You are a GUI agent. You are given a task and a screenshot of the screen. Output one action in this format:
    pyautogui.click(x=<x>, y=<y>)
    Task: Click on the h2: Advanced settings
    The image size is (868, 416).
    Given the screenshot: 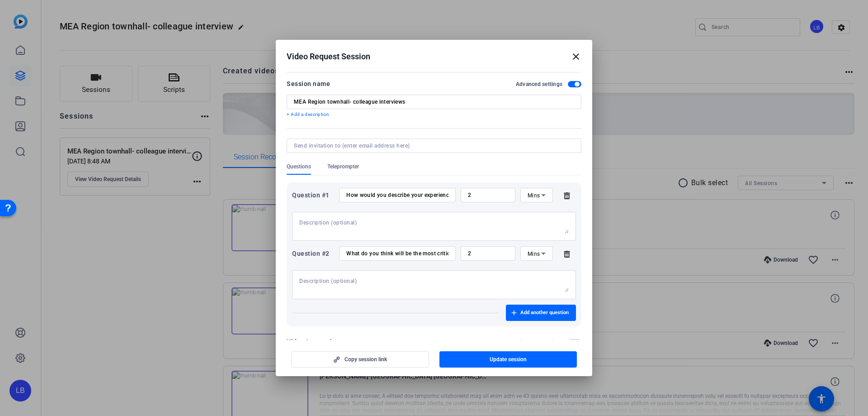 What is the action you would take?
    pyautogui.click(x=539, y=84)
    